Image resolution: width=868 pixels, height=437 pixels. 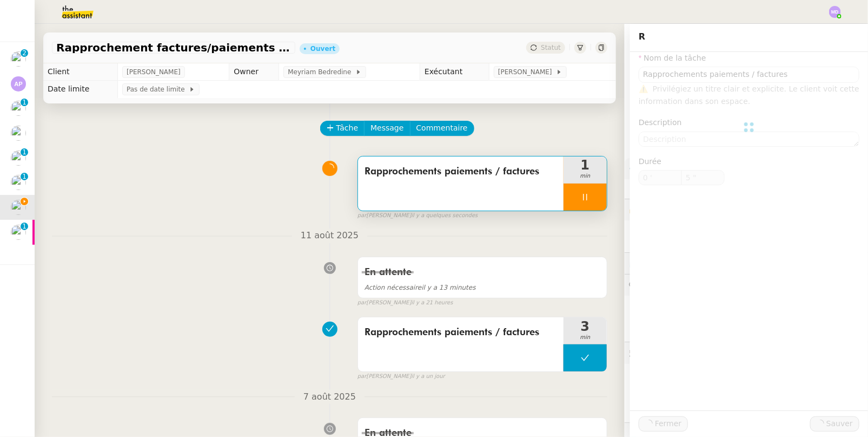 What do you see at coordinates (19, 133) in the screenshot?
I see `img: users%2FUWPTPKITw0gpiMilXqRXG5g9gXH3%2Favatar%2F405ab820-17f5-49fd-8f81-080694535f4d` at bounding box center [19, 133].